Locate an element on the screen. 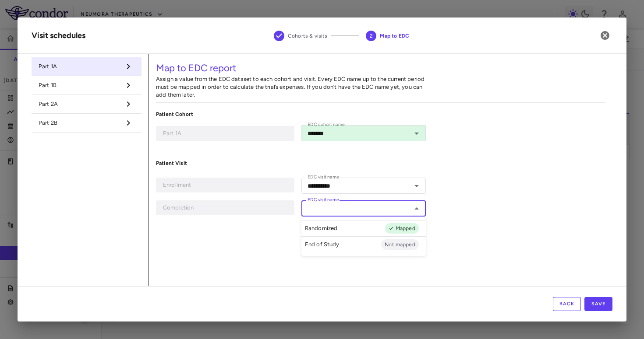 The width and height of the screenshot is (644, 339). span: Cohorts & visits is located at coordinates (308, 36).